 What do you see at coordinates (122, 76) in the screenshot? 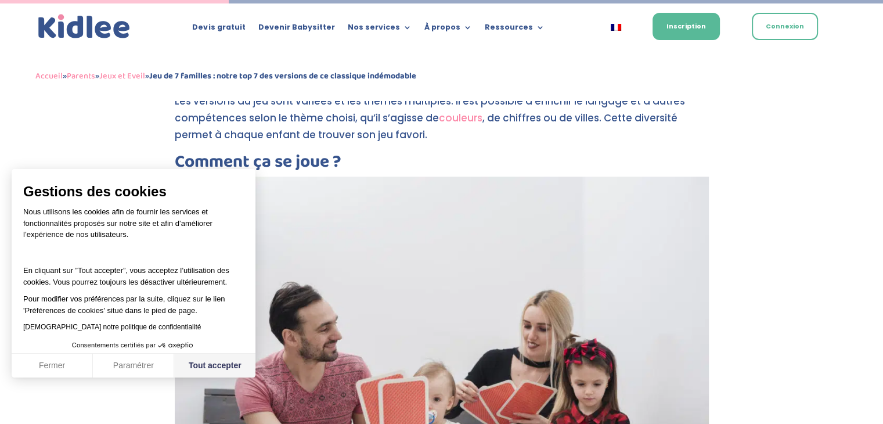
I see `a: Jeux et Eveil` at bounding box center [122, 76].